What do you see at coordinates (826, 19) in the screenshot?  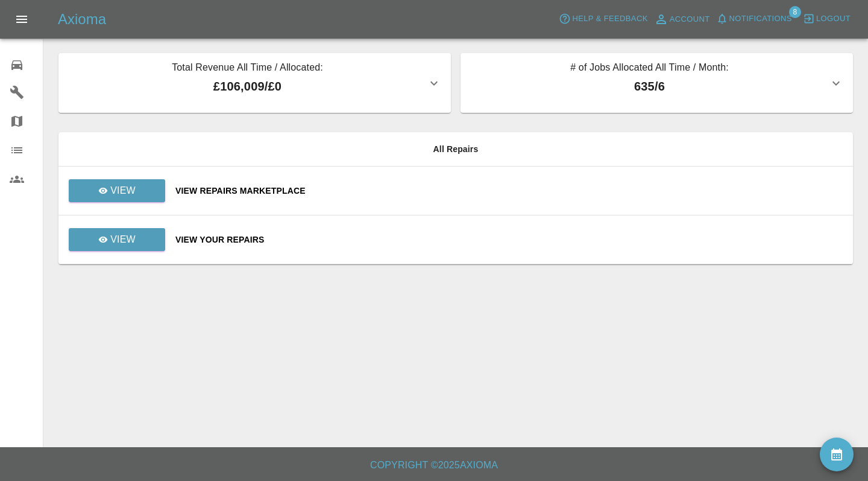 I see `button: Logout` at bounding box center [826, 19].